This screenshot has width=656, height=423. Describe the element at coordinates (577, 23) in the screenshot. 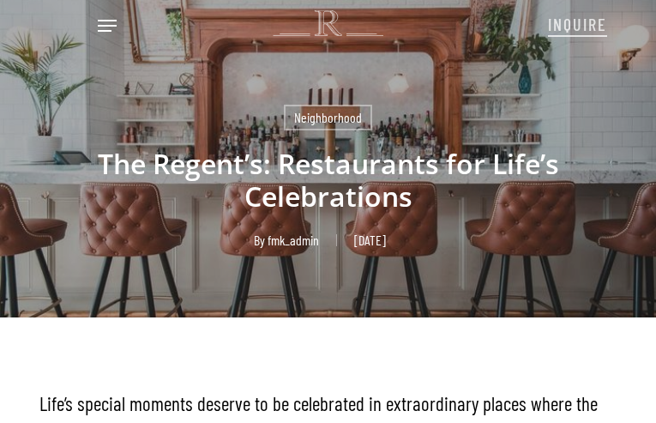

I see `a: INQUIRE` at that location.